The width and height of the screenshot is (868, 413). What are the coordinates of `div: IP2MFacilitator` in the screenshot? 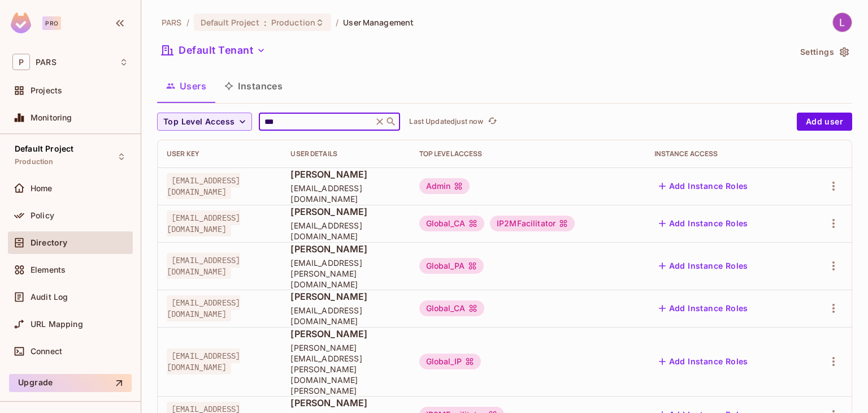 It's located at (532, 223).